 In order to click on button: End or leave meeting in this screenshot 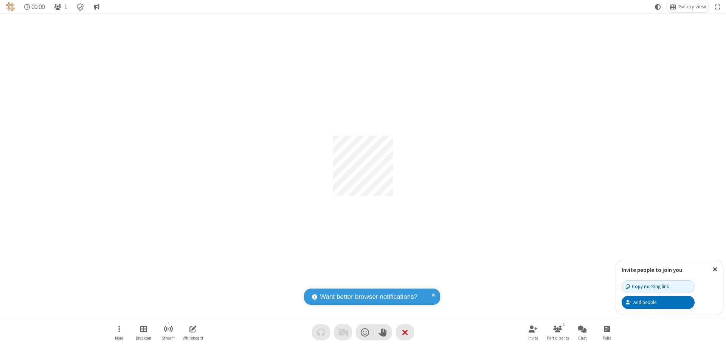, I will do `click(405, 332)`.